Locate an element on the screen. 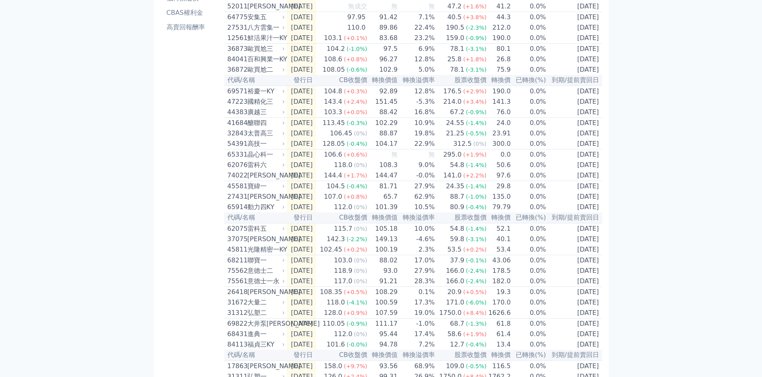 This screenshot has height=377, width=762. a: 高賣回報酬率 is located at coordinates (192, 27).